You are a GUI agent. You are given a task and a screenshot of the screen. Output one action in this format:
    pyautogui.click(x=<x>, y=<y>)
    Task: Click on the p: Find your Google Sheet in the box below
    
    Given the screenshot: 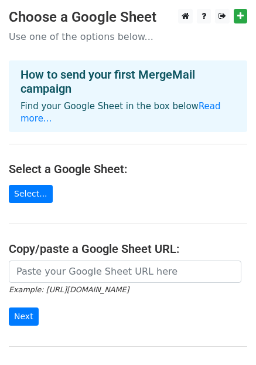 What is the action you would take?
    pyautogui.click(x=128, y=113)
    